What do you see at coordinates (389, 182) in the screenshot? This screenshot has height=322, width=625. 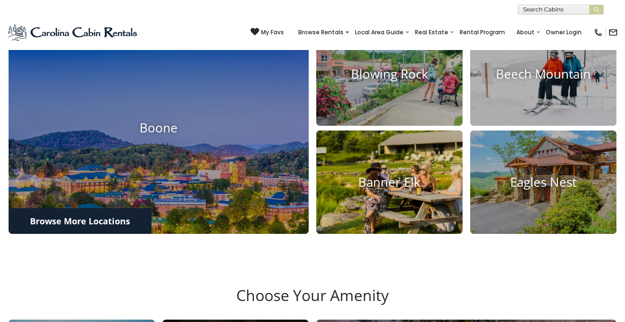 I see `h4: Banner Elk` at bounding box center [389, 182].